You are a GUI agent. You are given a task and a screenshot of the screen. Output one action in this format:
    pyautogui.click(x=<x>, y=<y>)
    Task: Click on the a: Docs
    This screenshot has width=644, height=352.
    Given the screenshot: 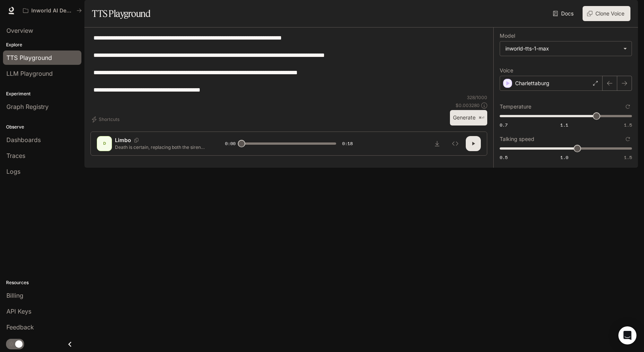 What is the action you would take?
    pyautogui.click(x=563, y=14)
    